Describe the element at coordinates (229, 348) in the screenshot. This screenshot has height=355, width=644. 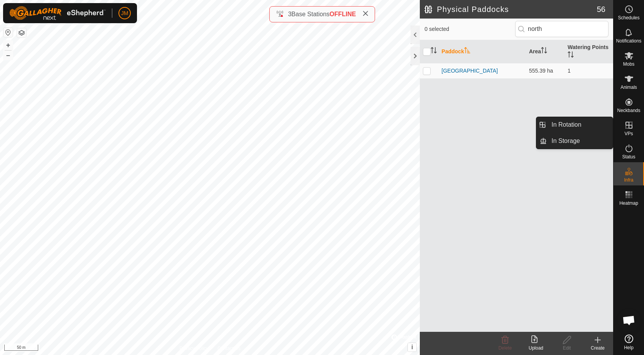
I see `a: Contact Us` at that location.